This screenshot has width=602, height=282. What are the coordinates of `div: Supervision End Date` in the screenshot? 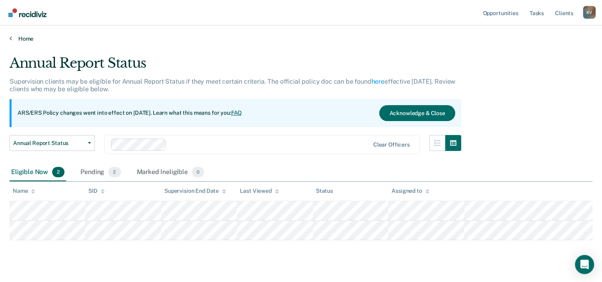 It's located at (195, 191).